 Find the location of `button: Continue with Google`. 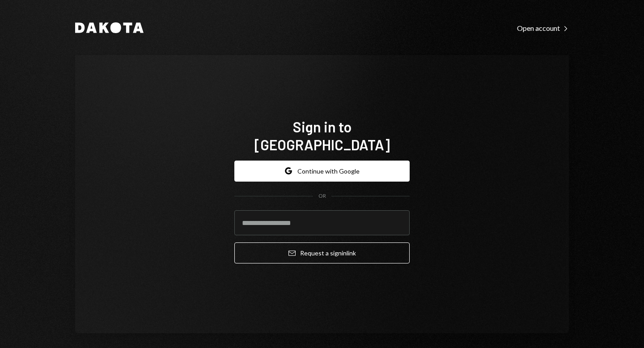

button: Continue with Google is located at coordinates (322, 171).